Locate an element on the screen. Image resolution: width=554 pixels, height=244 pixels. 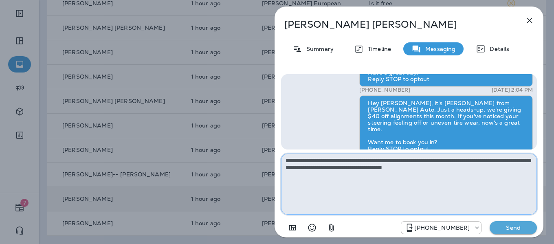
button: Select an emoji is located at coordinates (312, 228).